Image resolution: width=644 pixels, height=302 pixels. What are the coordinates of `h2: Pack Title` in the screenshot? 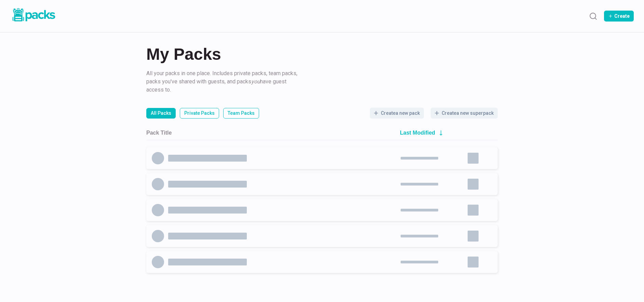 It's located at (159, 133).